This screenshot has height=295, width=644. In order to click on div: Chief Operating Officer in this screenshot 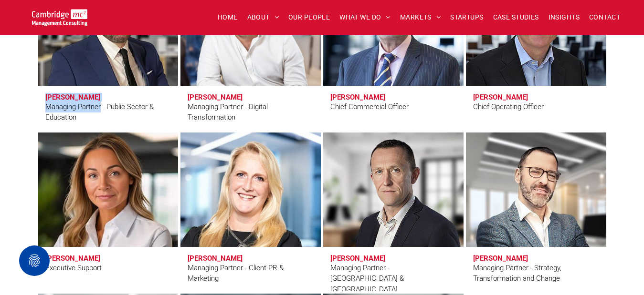, I will do `click(508, 107)`.